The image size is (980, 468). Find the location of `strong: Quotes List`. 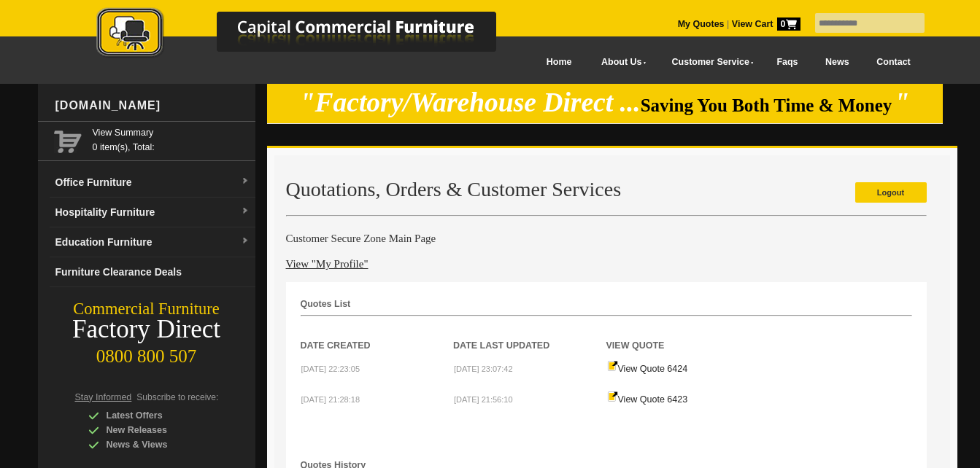

strong: Quotes List is located at coordinates (326, 304).